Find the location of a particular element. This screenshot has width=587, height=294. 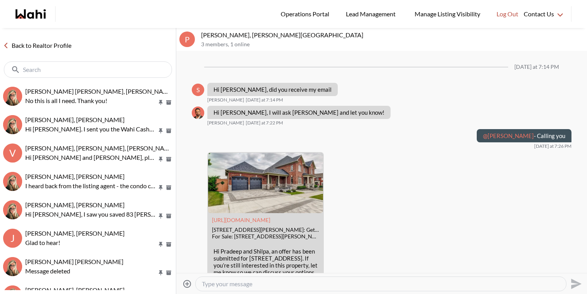

div: V is located at coordinates (12, 153).